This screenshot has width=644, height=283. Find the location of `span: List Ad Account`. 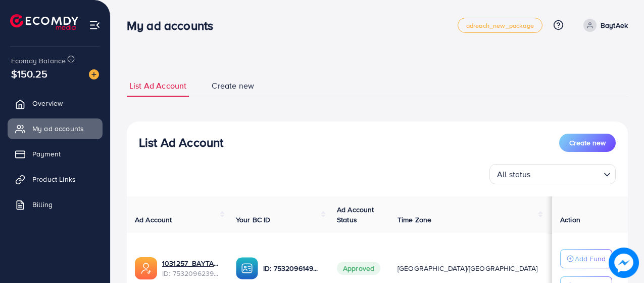

span: List Ad Account is located at coordinates (157, 85).